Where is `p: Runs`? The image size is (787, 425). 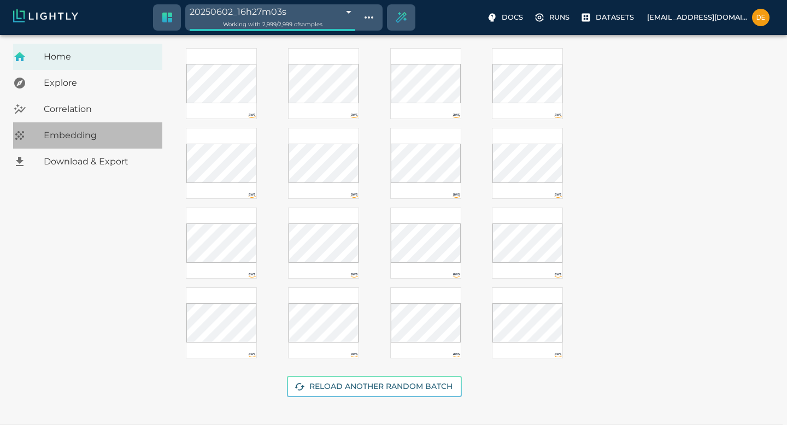 p: Runs is located at coordinates (559, 17).